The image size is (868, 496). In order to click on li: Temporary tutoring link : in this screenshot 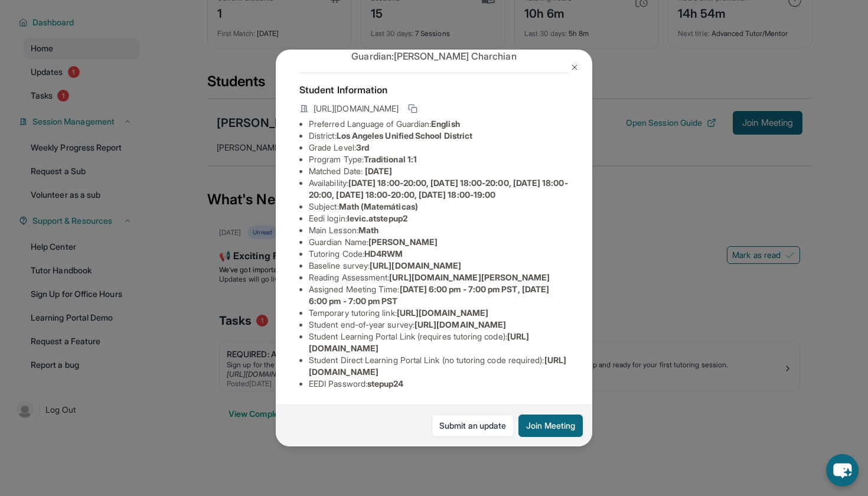, I will do `click(439, 313)`.